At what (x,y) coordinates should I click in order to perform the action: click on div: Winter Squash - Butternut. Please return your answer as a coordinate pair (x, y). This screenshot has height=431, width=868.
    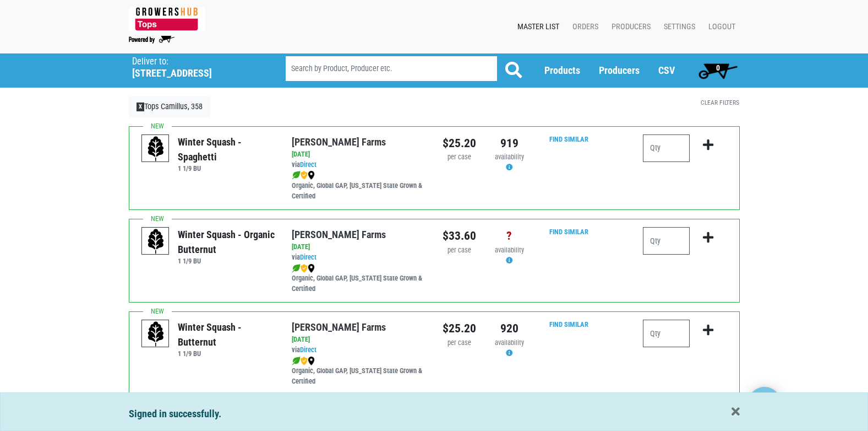
    Looking at the image, I should click on (226, 335).